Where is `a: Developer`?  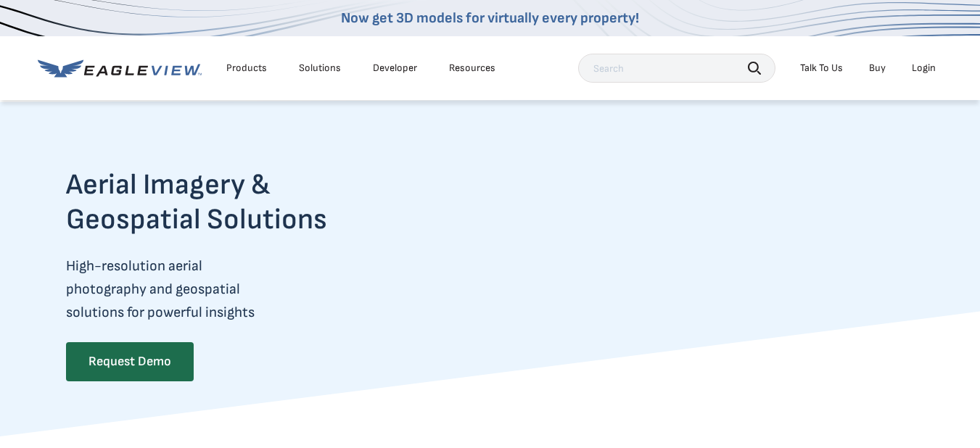
a: Developer is located at coordinates (395, 68).